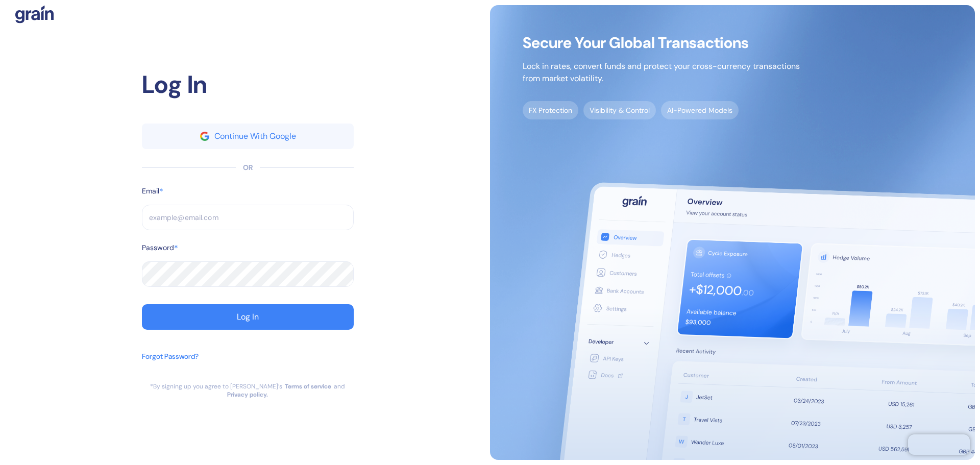  I want to click on a: Privacy policy., so click(248, 395).